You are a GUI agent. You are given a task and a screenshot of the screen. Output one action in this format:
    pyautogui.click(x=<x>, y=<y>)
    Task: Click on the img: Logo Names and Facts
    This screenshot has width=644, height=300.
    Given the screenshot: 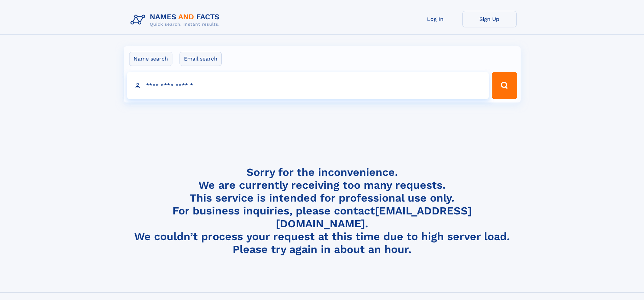 What is the action you would take?
    pyautogui.click(x=176, y=20)
    